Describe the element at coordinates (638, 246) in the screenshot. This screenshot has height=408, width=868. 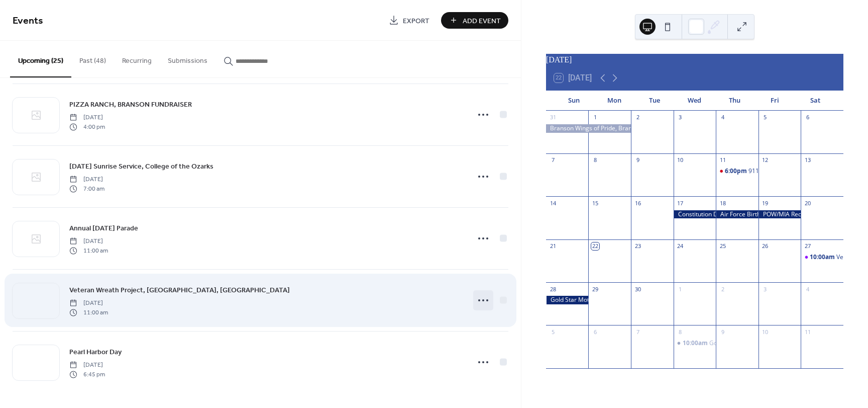
I see `div: 23` at that location.